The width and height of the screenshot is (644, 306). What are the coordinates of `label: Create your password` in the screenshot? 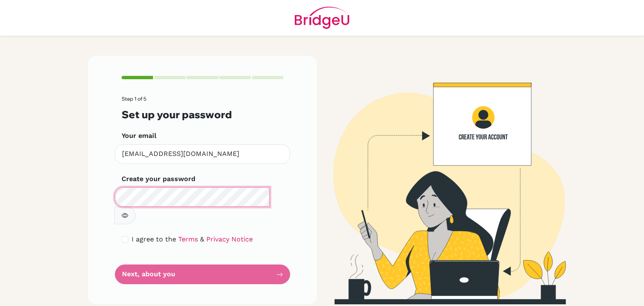 It's located at (159, 179).